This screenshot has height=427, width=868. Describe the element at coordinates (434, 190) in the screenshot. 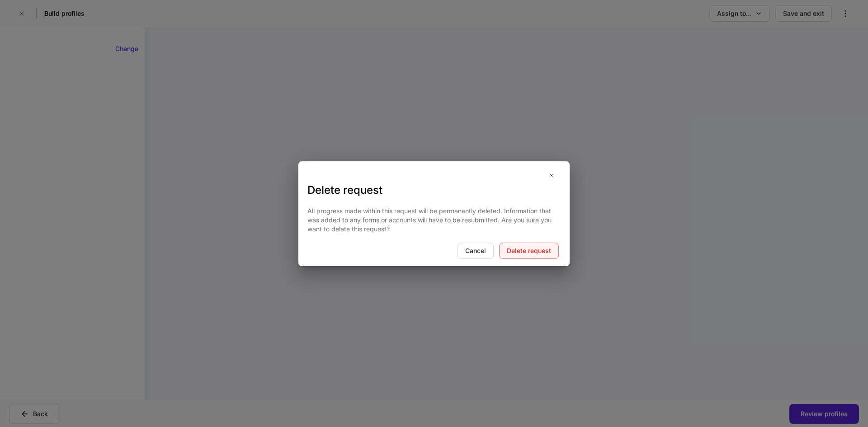

I see `h3: Delete request` at that location.